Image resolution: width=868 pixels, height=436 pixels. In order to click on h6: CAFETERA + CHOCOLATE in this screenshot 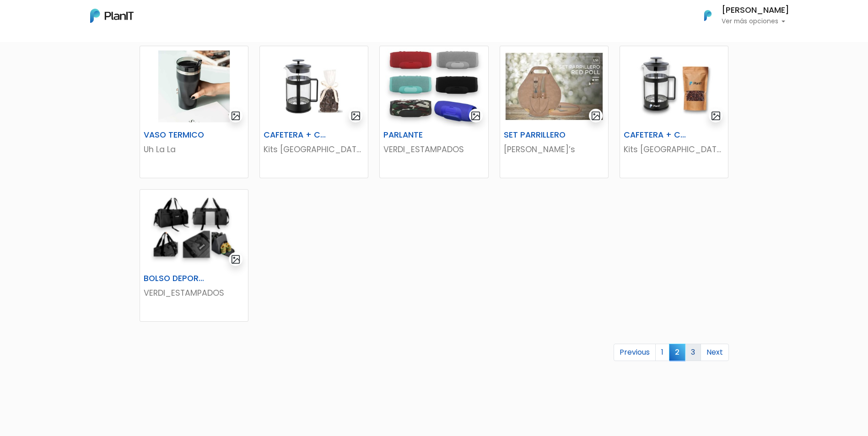, I will do `click(295, 135)`.